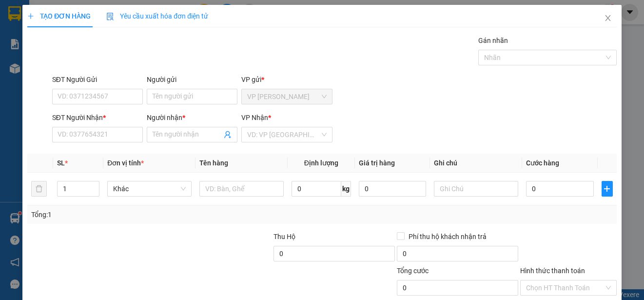 Image resolution: width=644 pixels, height=300 pixels. Describe the element at coordinates (346, 189) in the screenshot. I see `span: kg` at that location.